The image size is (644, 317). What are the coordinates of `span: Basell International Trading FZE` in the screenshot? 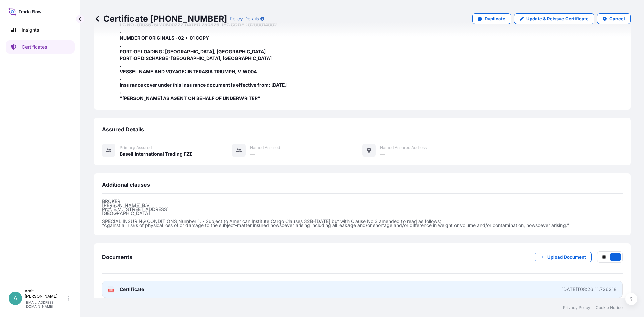 It's located at (156, 154).